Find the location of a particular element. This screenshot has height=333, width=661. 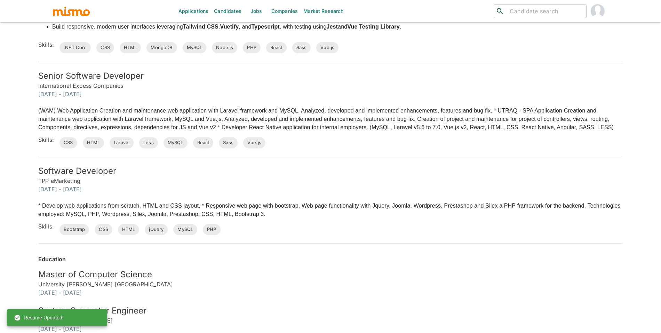

h5: System Computer Engineer is located at coordinates (331, 310).